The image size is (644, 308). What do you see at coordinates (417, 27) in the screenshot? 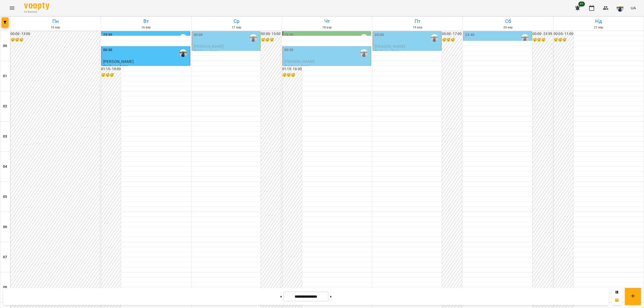
I see `h6: 19 вер` at bounding box center [417, 27].